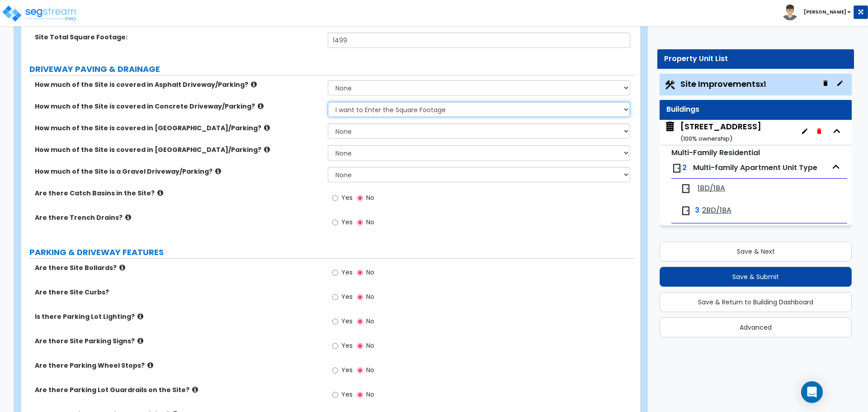 Image resolution: width=868 pixels, height=412 pixels. I want to click on label: Are there Site Curbs?, so click(178, 293).